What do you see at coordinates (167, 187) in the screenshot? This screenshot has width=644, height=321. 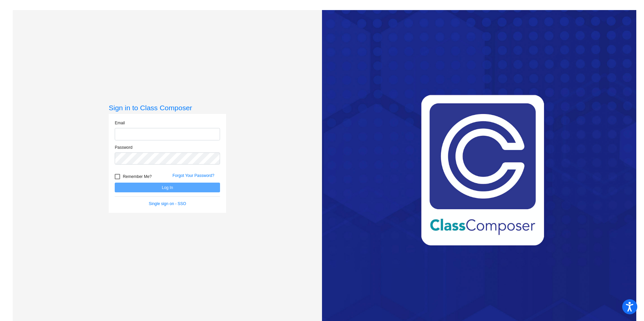 I see `button: Log In` at bounding box center [167, 187].